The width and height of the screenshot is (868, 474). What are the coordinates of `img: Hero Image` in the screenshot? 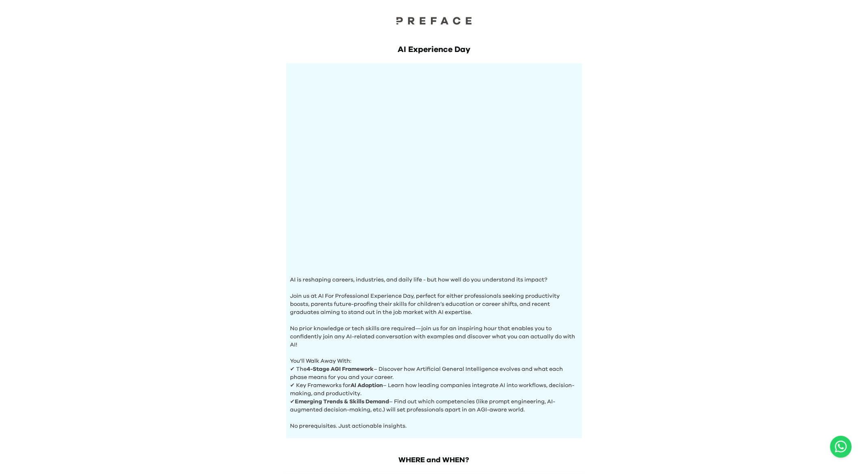 It's located at (434, 167).